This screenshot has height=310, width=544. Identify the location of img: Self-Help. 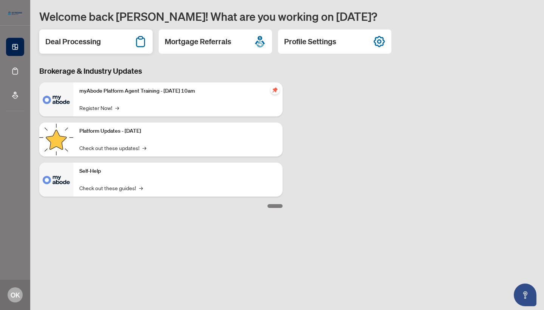
(56, 179).